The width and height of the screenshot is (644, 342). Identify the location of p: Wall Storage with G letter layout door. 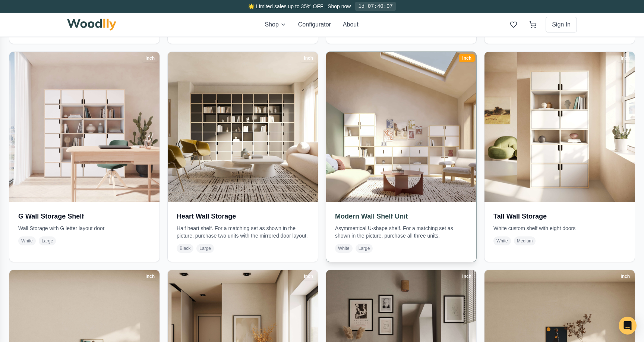
(84, 228).